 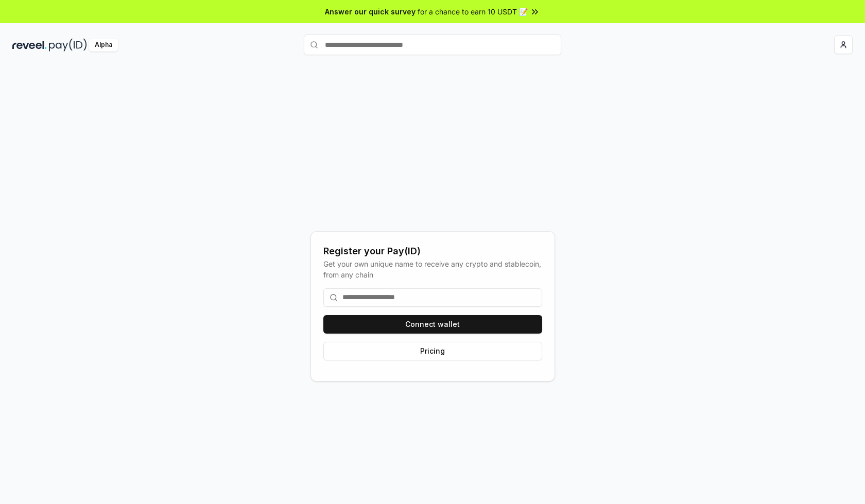 What do you see at coordinates (472, 11) in the screenshot?
I see `span: for a chance to earn 10 USDT 📝` at bounding box center [472, 11].